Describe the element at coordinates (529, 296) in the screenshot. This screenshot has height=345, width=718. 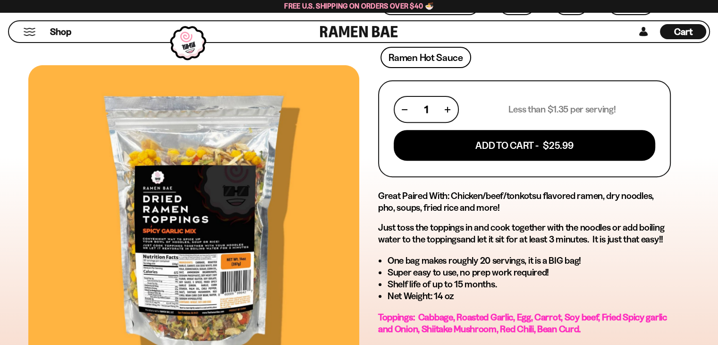
I see `li: Net Weight: 14 oz` at that location.